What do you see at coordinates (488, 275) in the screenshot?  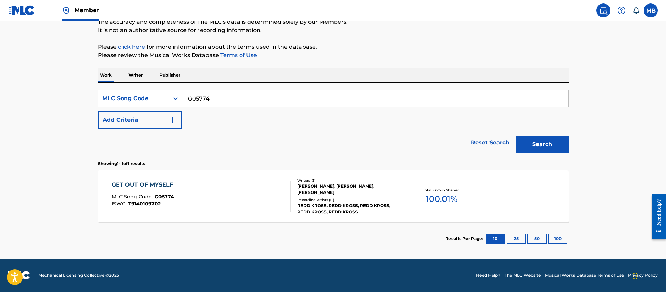 I see `a: Need Help?` at bounding box center [488, 275].